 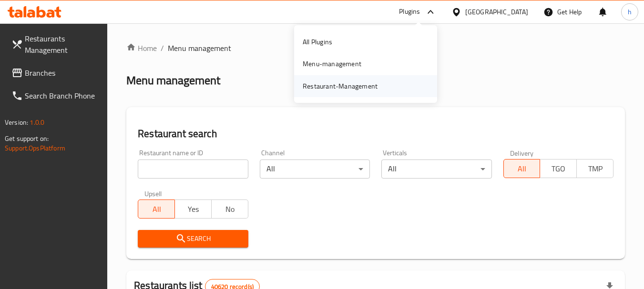 I want to click on button: Search, so click(x=193, y=239).